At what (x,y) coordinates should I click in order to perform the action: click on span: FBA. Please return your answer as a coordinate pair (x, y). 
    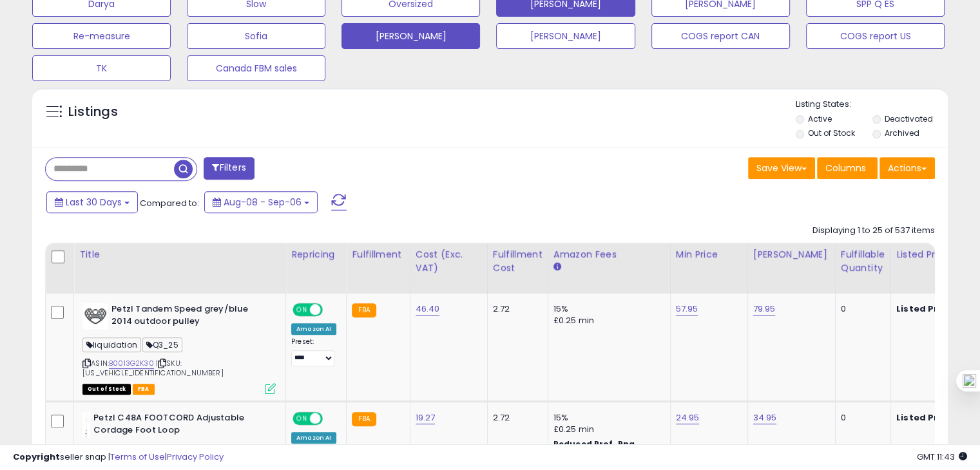
    Looking at the image, I should click on (144, 389).